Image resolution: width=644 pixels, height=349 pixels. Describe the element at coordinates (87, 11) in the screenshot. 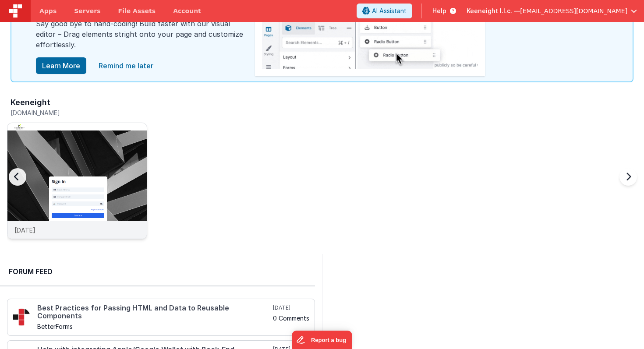

I see `span: Servers` at that location.